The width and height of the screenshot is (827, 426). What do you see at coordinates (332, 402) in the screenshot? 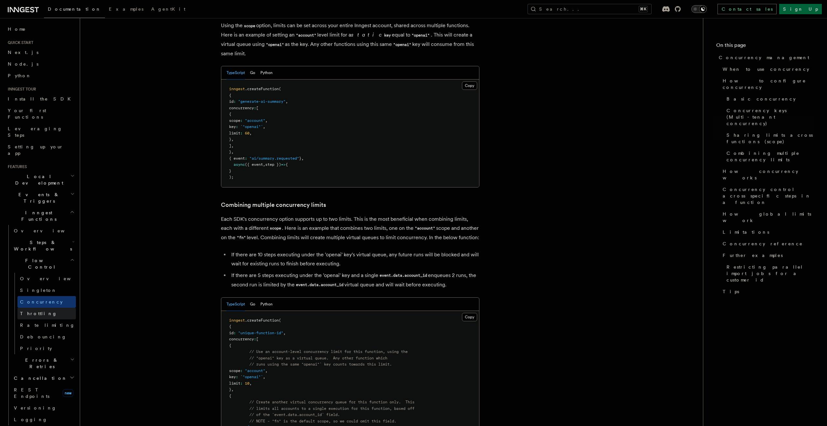
I see `span: // Create another virtual concurrency queue for this function only. This` at bounding box center [332, 402].